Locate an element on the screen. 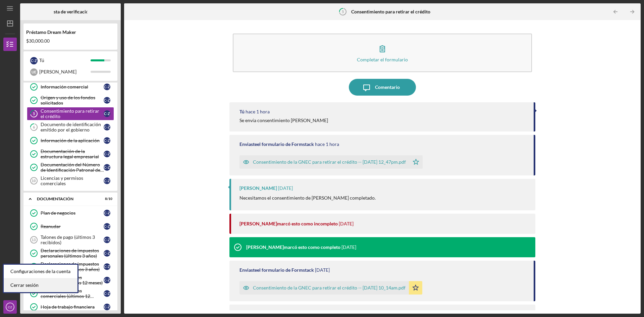 The image size is (644, 317). font: Plan de negocios is located at coordinates (58, 212).